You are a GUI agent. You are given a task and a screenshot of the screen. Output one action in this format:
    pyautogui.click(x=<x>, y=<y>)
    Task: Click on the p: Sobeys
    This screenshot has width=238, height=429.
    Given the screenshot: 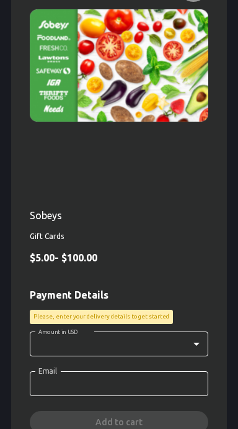 What is the action you would take?
    pyautogui.click(x=119, y=215)
    